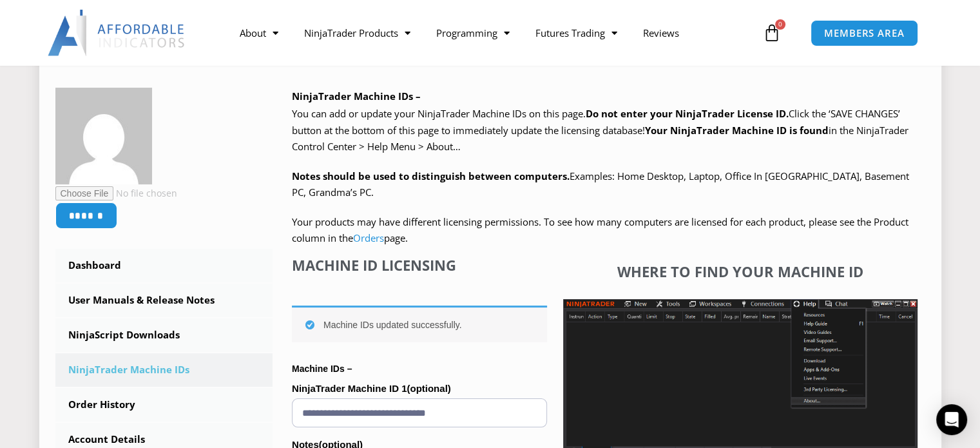 The image size is (980, 448). What do you see at coordinates (737, 131) in the screenshot?
I see `strong: Your NinjaTrader Machine ID is found` at bounding box center [737, 131].